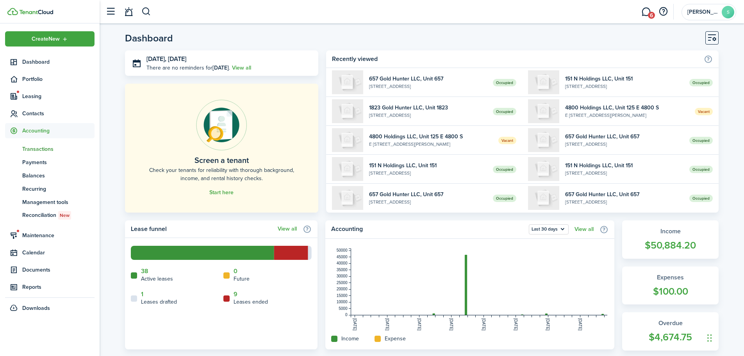 This screenshot has height=356, width=744. Describe the element at coordinates (671, 337) in the screenshot. I see `widget-stats-count: $4,674.75` at that location.